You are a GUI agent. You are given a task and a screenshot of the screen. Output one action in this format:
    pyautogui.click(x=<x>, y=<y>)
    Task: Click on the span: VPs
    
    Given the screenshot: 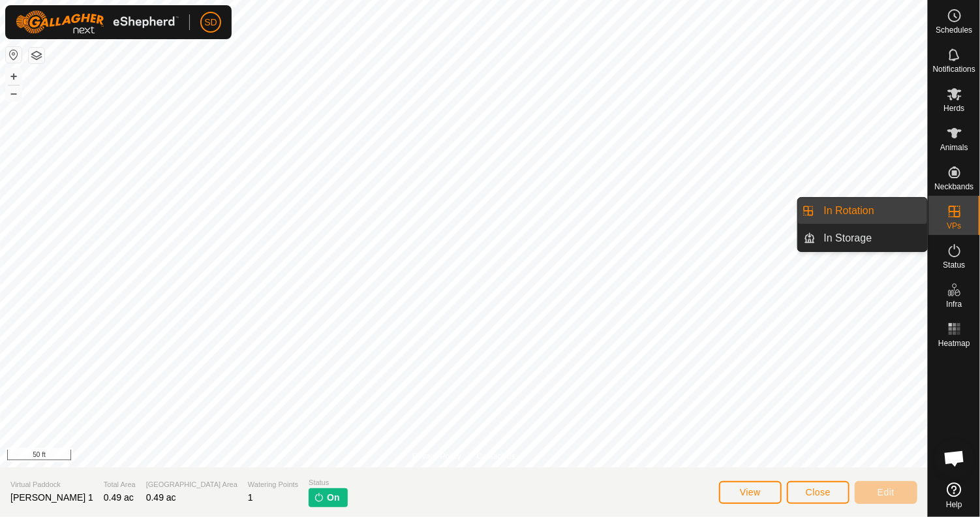 What is the action you would take?
    pyautogui.click(x=954, y=226)
    